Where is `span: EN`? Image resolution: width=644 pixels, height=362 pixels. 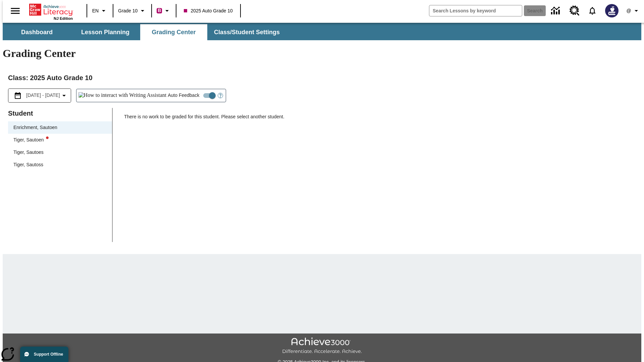 span: EN is located at coordinates (95, 11).